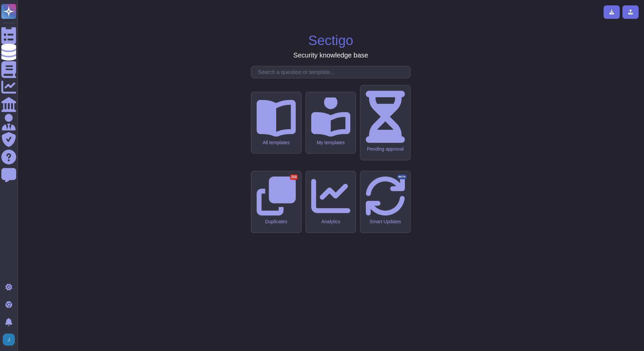 The width and height of the screenshot is (644, 351). Describe the element at coordinates (276, 142) in the screenshot. I see `div: All templates` at that location.